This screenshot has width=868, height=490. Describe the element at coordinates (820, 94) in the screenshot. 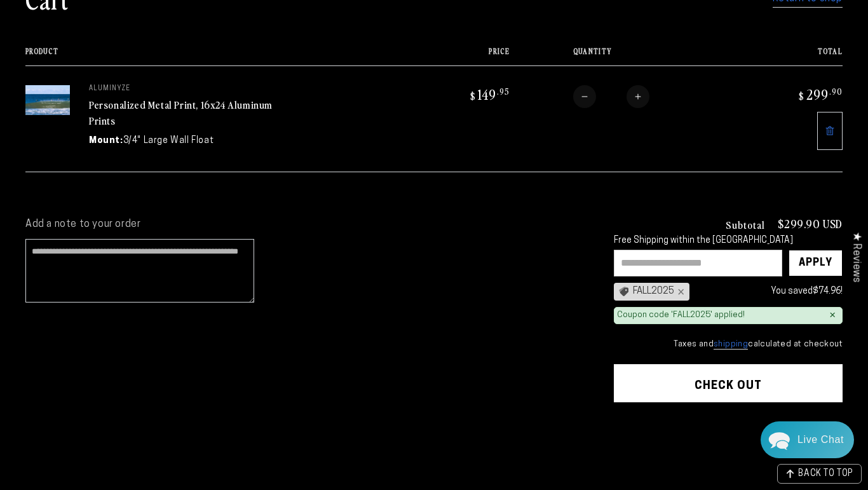

I see `bdi: 299` at that location.